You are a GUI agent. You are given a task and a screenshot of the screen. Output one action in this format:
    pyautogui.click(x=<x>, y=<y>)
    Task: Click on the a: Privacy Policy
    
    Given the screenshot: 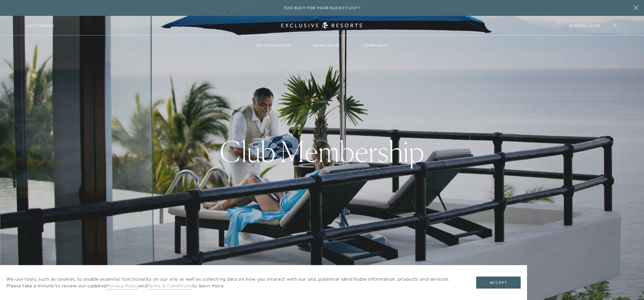 What is the action you would take?
    pyautogui.click(x=122, y=286)
    